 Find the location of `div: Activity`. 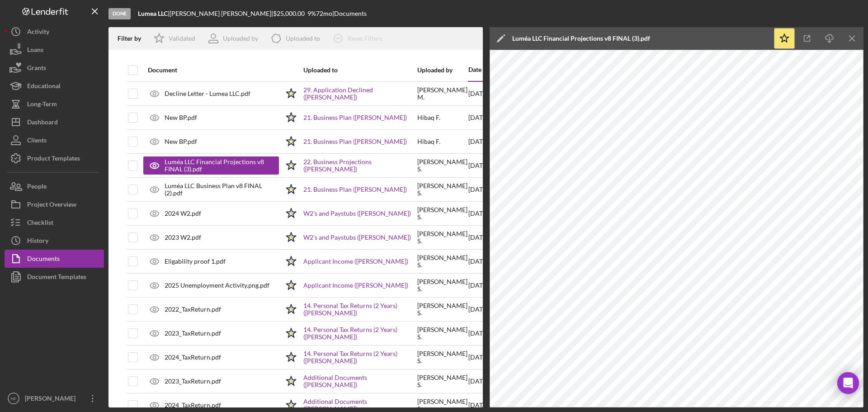

div: Activity is located at coordinates (38, 32).